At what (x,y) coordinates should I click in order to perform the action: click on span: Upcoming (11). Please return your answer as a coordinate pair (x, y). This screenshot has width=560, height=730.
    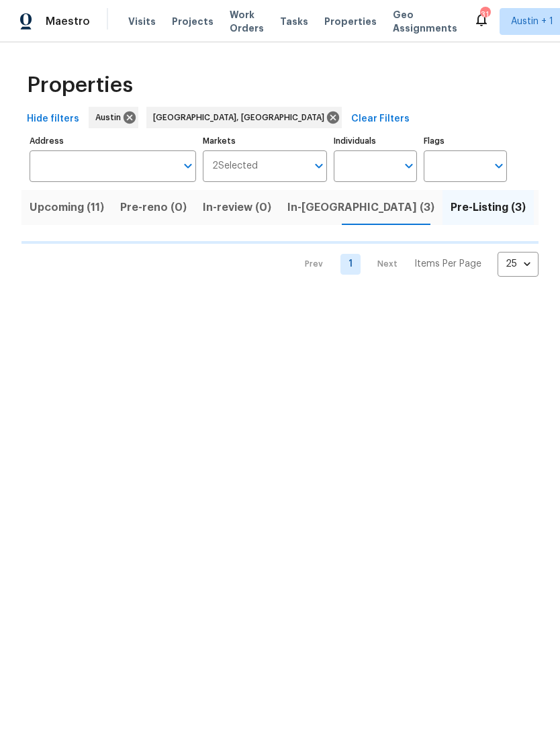
    Looking at the image, I should click on (66, 207).